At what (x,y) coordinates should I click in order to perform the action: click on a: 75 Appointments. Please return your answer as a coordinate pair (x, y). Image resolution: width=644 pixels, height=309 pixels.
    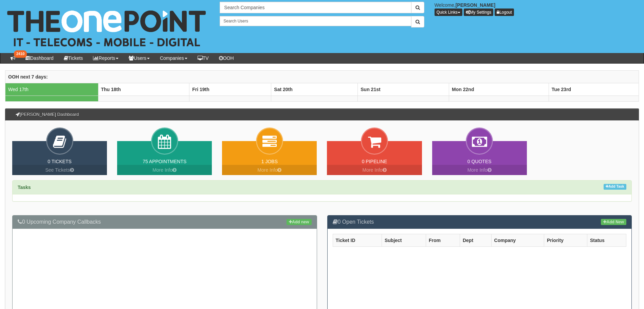
    Looking at the image, I should click on (164, 161).